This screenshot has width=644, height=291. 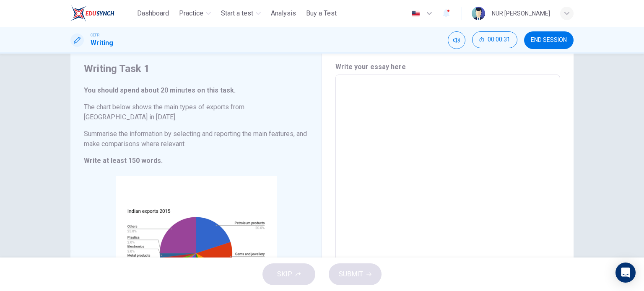 What do you see at coordinates (95, 35) in the screenshot?
I see `span: CEFR` at bounding box center [95, 35].